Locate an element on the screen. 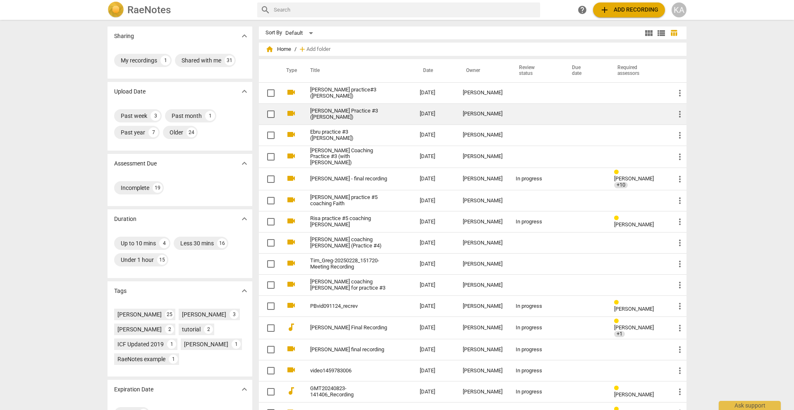 The width and height of the screenshot is (794, 410). div: KA is located at coordinates (679, 10).